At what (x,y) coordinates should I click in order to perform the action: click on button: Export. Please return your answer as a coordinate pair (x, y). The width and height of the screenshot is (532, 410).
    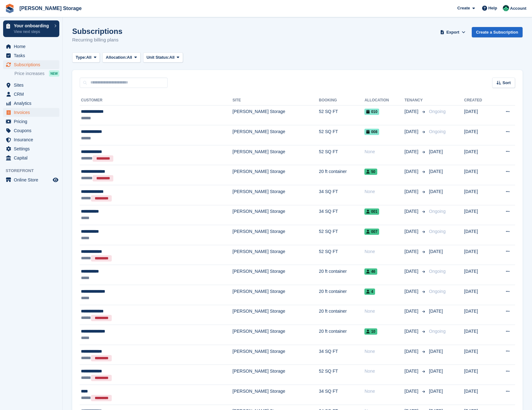
    Looking at the image, I should click on (453, 32).